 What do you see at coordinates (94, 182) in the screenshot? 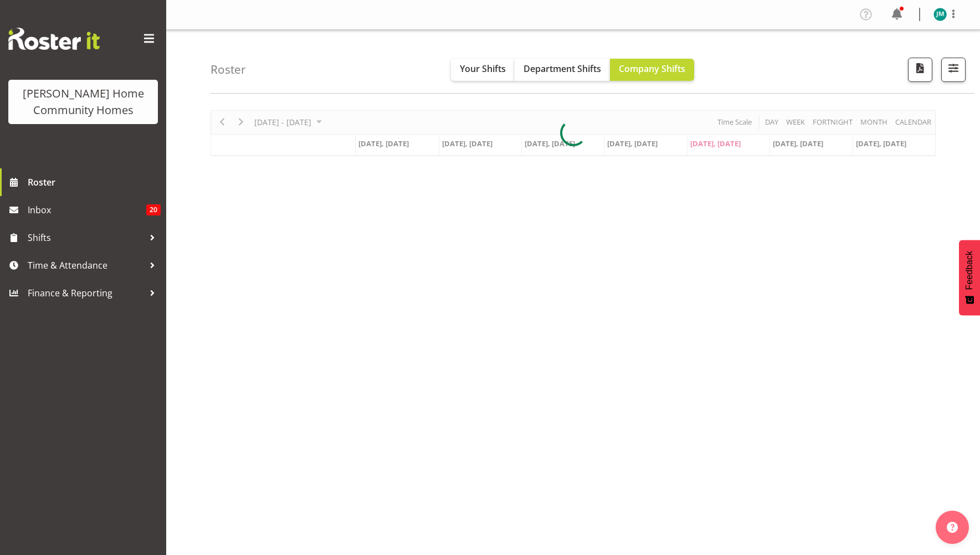
I see `span: Roster` at bounding box center [94, 182].